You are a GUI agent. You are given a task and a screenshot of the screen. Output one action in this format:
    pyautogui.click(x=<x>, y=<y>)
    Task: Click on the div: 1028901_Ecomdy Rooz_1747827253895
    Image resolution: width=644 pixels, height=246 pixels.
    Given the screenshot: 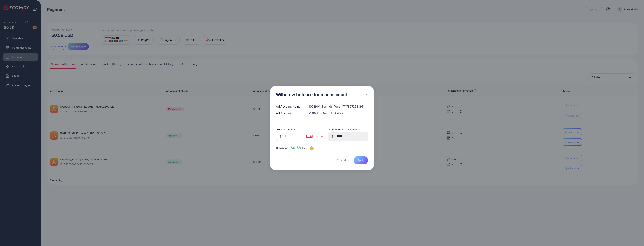 What is the action you would take?
    pyautogui.click(x=338, y=107)
    